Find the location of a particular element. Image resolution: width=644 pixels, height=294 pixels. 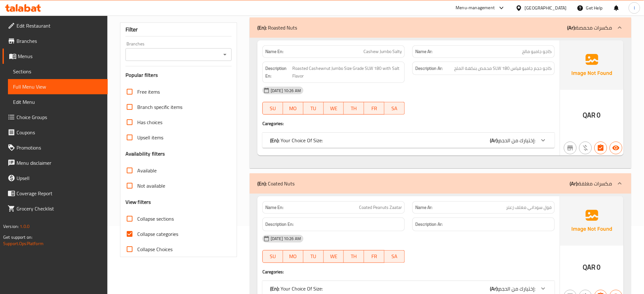

span: Coverage Report is located at coordinates (59, 194).